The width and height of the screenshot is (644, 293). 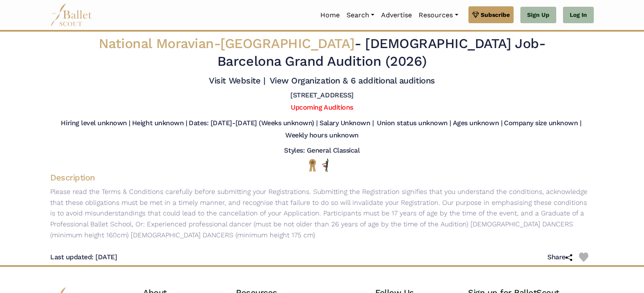 What do you see at coordinates (578, 15) in the screenshot?
I see `a: Log In` at bounding box center [578, 15].